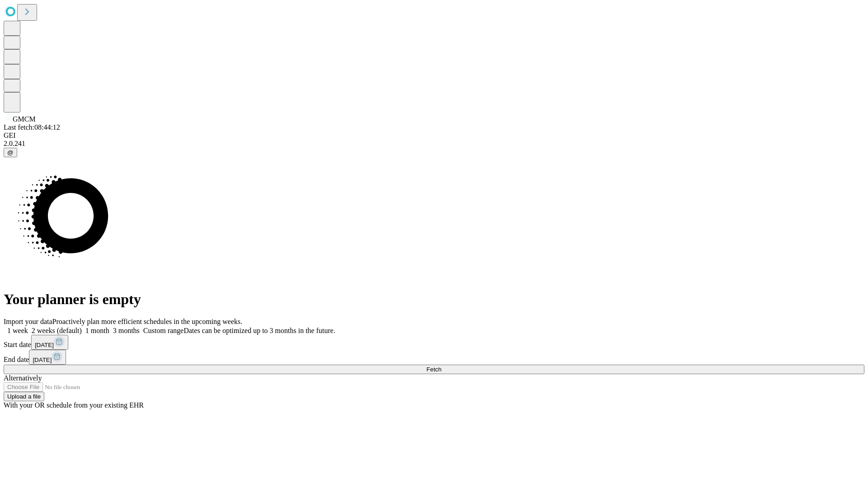  Describe the element at coordinates (126, 330) in the screenshot. I see `span: 3 months` at that location.